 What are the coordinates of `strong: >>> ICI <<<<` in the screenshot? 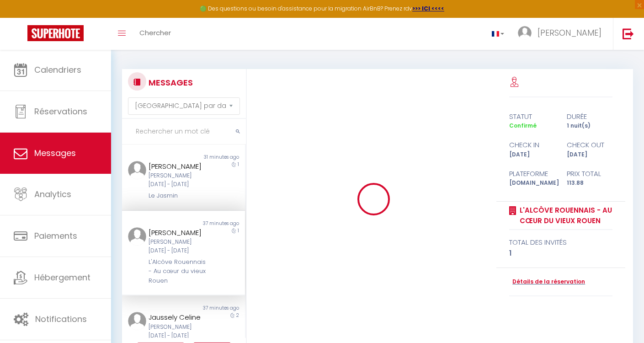 It's located at (428, 8).